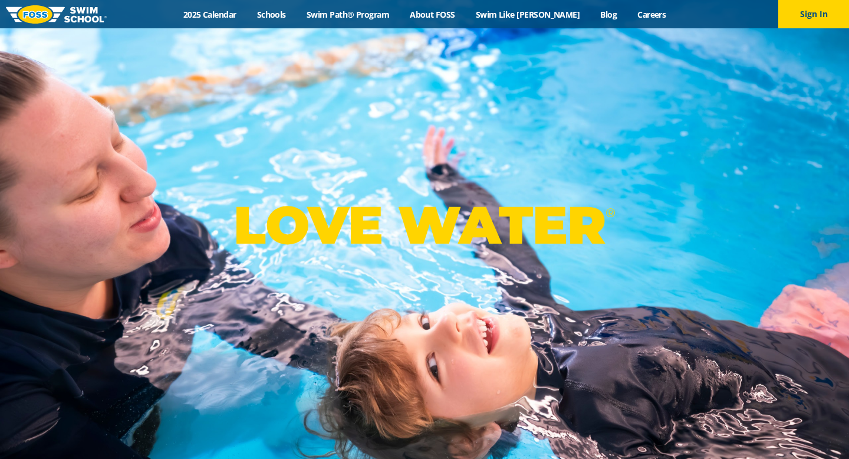 The height and width of the screenshot is (459, 849). What do you see at coordinates (347, 14) in the screenshot?
I see `a: Swim Path® Program` at bounding box center [347, 14].